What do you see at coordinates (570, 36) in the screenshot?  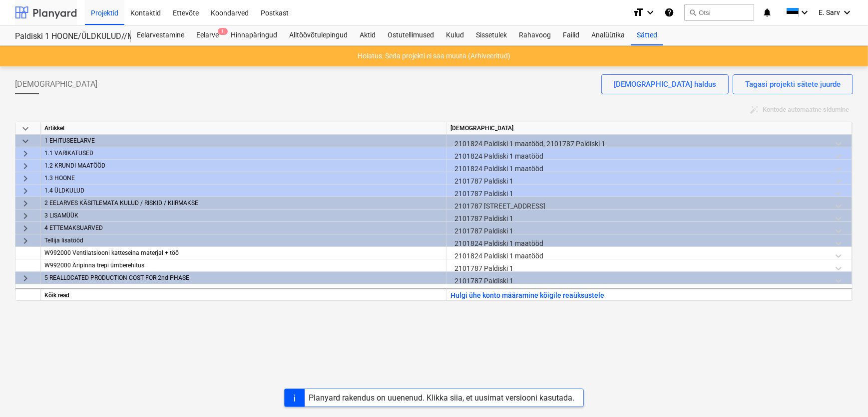 I see `div: Failid` at bounding box center [570, 36].